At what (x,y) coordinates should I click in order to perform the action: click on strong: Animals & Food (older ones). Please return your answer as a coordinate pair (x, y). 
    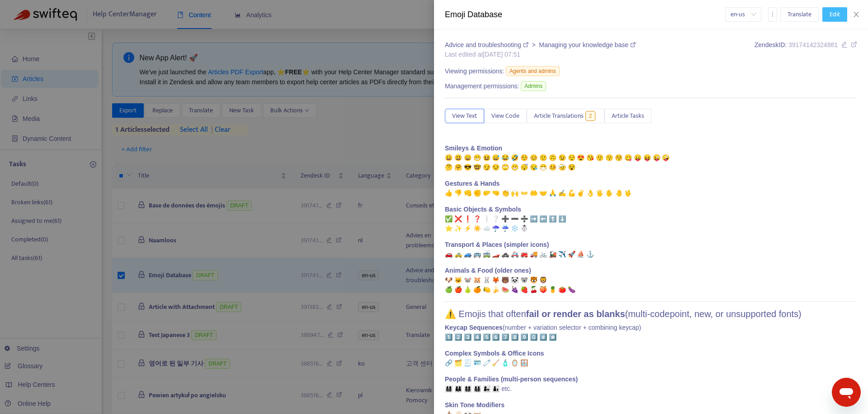
    Looking at the image, I should click on (488, 271).